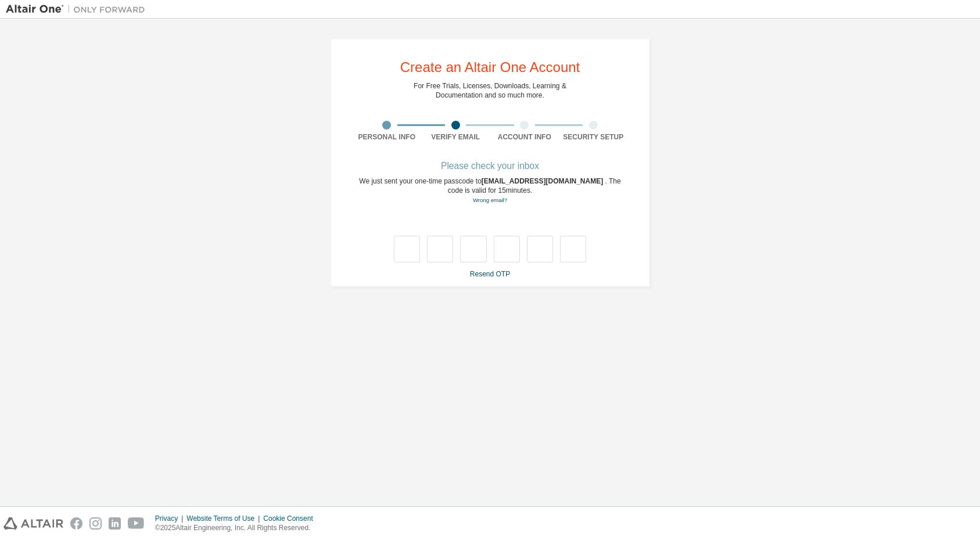  What do you see at coordinates (490, 274) in the screenshot?
I see `a: Resend OTP` at bounding box center [490, 274].